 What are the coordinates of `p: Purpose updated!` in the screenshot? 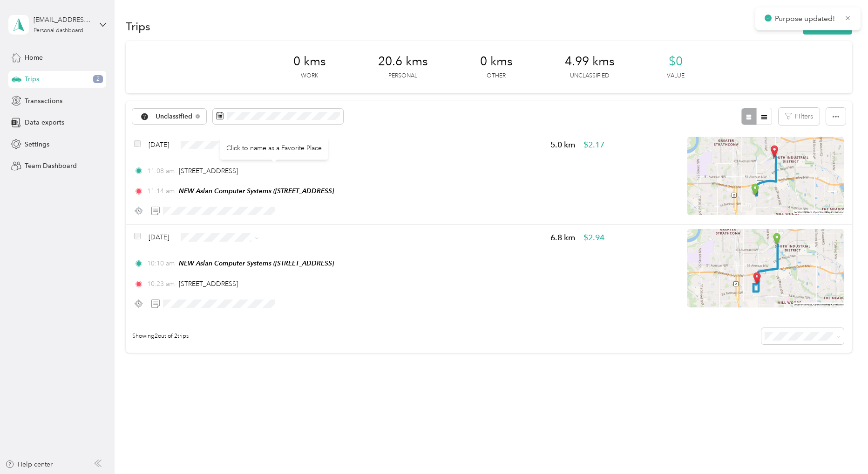 It's located at (806, 18).